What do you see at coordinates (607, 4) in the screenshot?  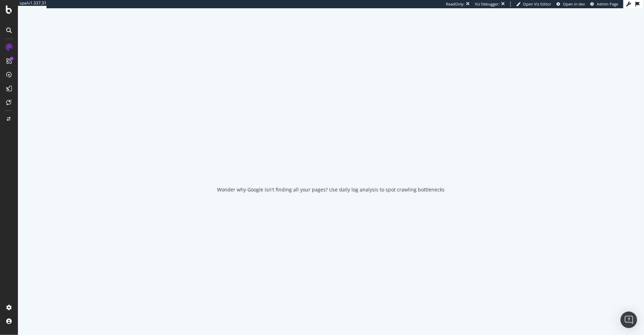 I see `span: Admin Page` at bounding box center [607, 4].